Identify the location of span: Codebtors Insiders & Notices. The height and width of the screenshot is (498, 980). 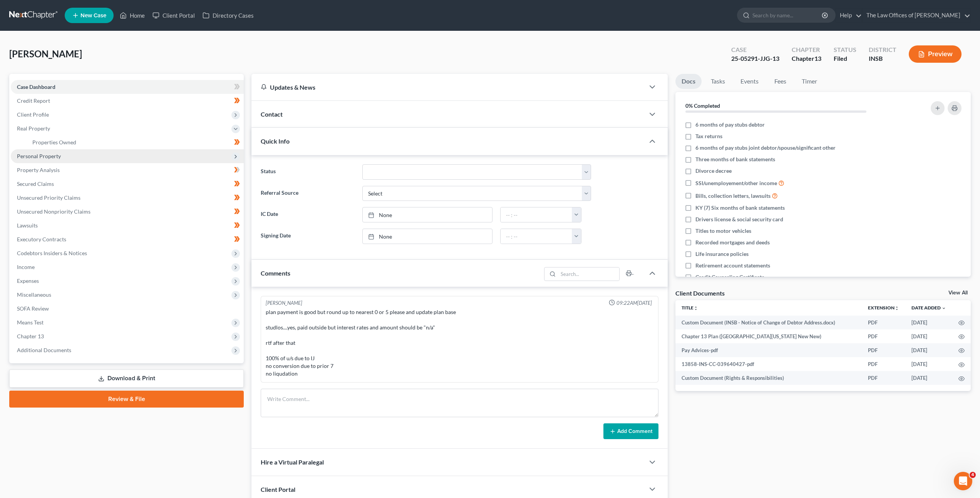
(51, 252).